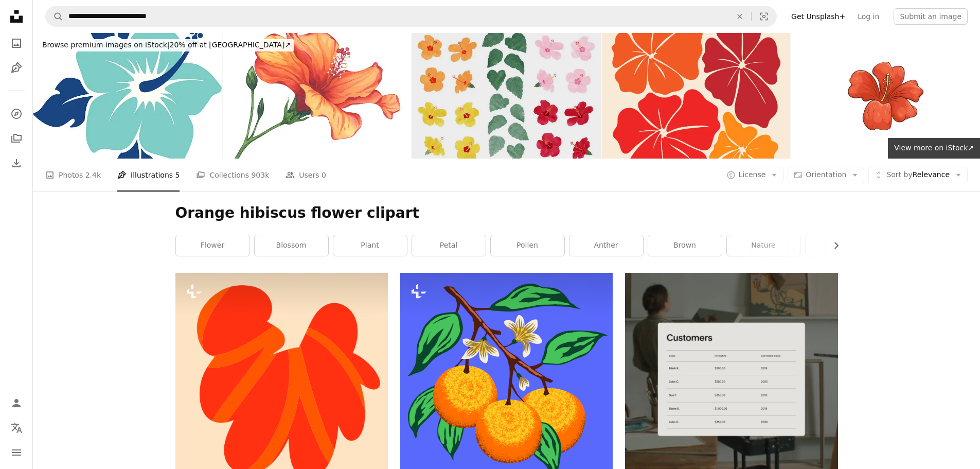  What do you see at coordinates (16, 18) in the screenshot?
I see `a: Home — Unsplash` at bounding box center [16, 18].